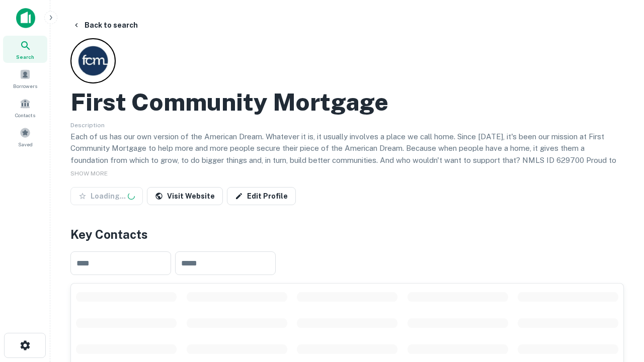 This screenshot has height=362, width=644. What do you see at coordinates (25, 49) in the screenshot?
I see `div: Search` at bounding box center [25, 49].